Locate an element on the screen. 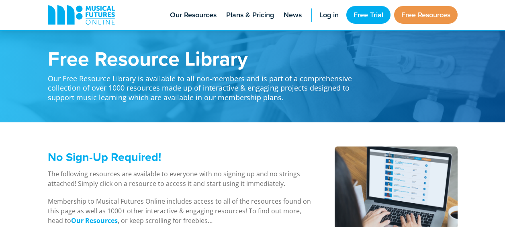 The height and width of the screenshot is (227, 505). span: Plans & Pricing is located at coordinates (250, 15).